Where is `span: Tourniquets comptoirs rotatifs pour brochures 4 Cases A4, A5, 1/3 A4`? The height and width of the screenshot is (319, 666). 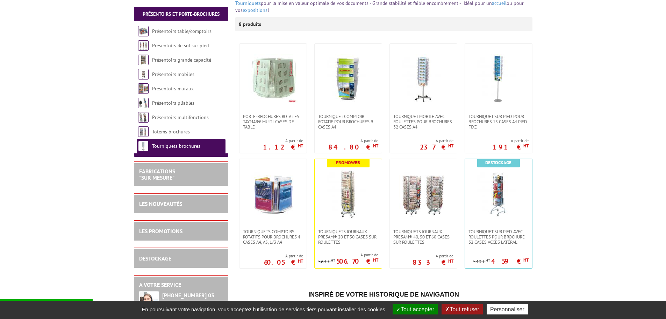 span: Tourniquets comptoirs rotatifs pour brochures 4 Cases A4, A5, 1/3 A4 is located at coordinates (273, 236).